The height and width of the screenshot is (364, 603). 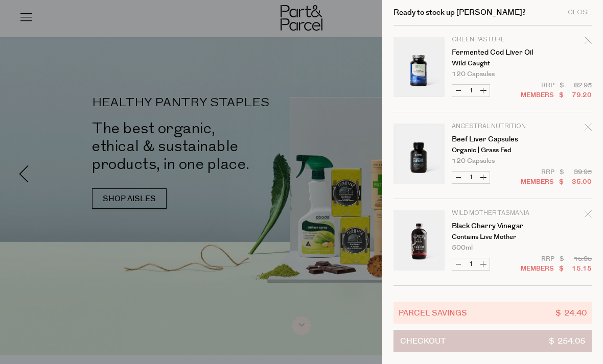 What do you see at coordinates (579, 12) in the screenshot?
I see `div: Close` at bounding box center [579, 12].